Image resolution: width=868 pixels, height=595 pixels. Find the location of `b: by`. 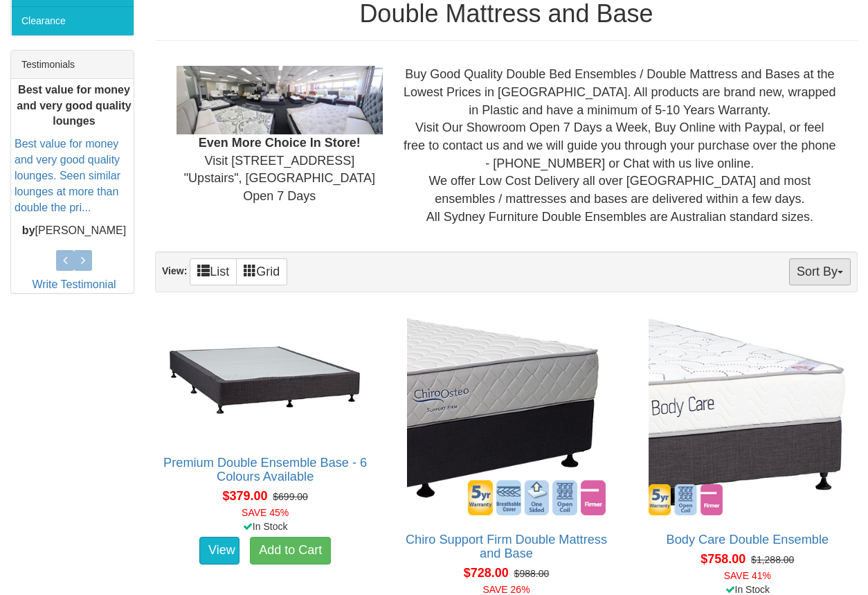

b: by is located at coordinates (29, 230).